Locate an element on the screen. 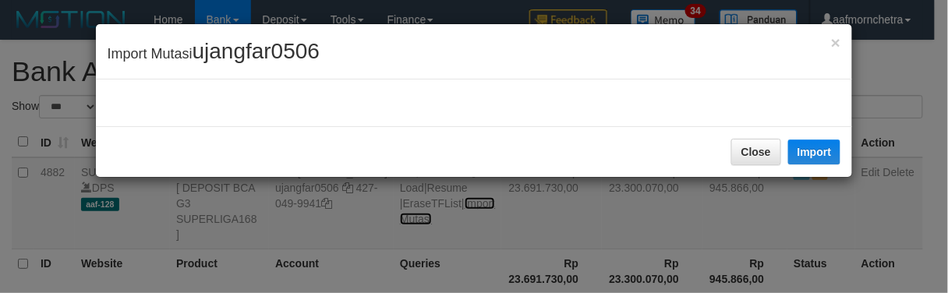 Image resolution: width=948 pixels, height=293 pixels. button: Import is located at coordinates (815, 152).